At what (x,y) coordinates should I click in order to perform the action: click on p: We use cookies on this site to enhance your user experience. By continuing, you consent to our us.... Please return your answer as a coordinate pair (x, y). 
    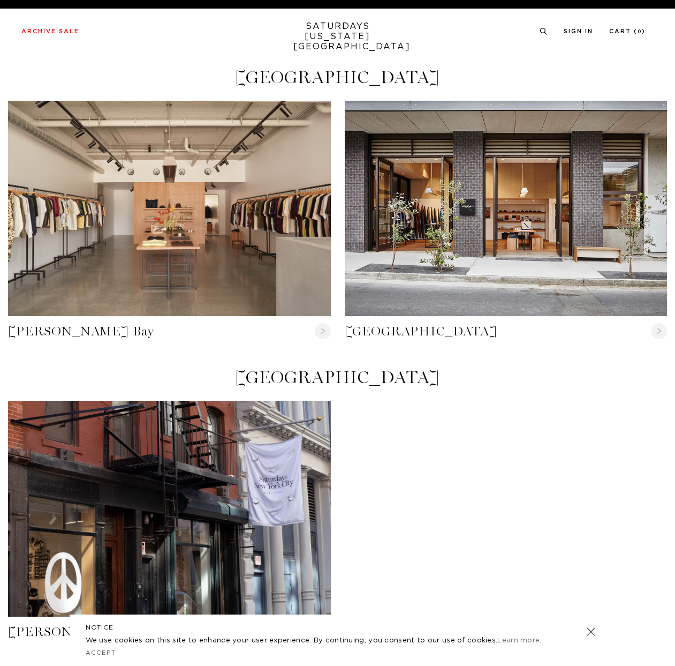
    Looking at the image, I should click on (319, 641).